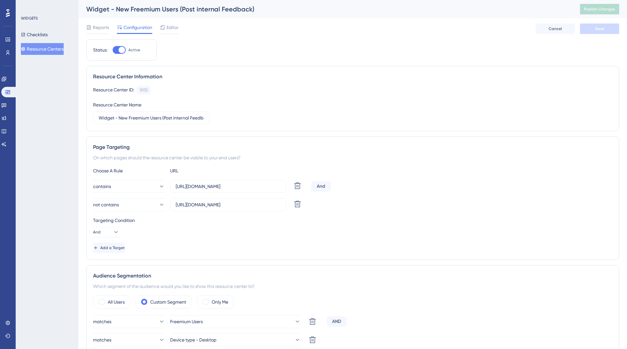  What do you see at coordinates (353, 147) in the screenshot?
I see `div: Page Targeting` at bounding box center [353, 147].